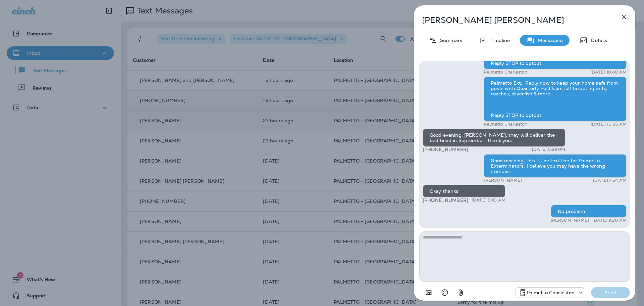 The width and height of the screenshot is (644, 306). Describe the element at coordinates (555, 166) in the screenshot. I see `div: Good morning, this is the text line for Palmetto Exterminators. I believe you may have the wrong ...` at that location.